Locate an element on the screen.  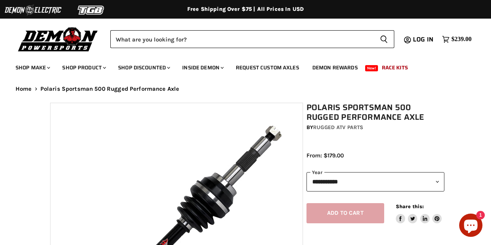
input: Search is located at coordinates (242, 39).